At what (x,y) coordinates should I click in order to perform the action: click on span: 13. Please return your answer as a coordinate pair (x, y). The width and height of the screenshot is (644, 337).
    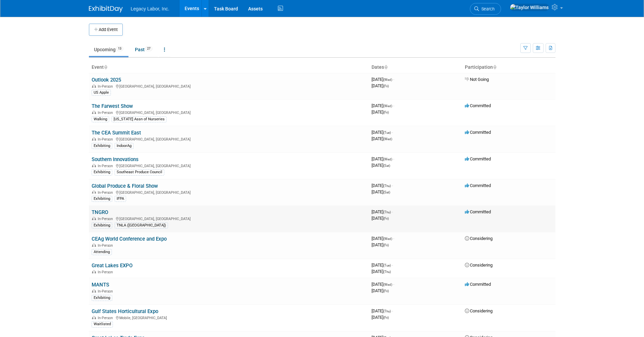
    Looking at the image, I should click on (119, 49).